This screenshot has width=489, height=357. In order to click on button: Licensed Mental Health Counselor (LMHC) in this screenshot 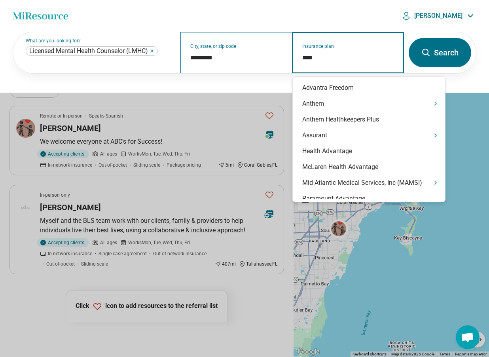, I will do `click(152, 51)`.